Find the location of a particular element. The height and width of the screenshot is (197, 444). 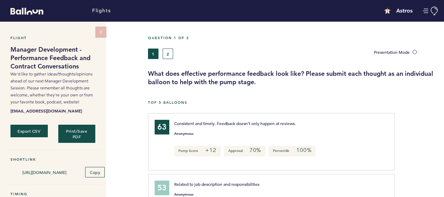

button: 1 is located at coordinates (153, 54).